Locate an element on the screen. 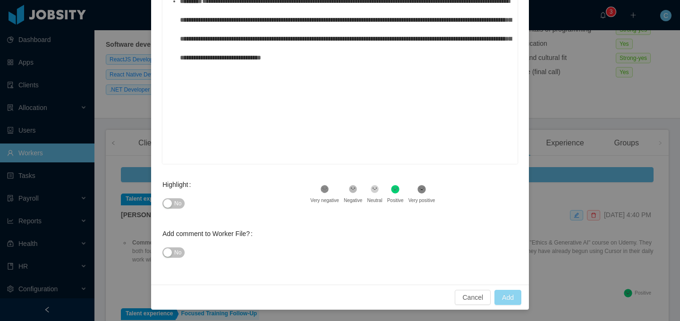  label: Add comment to Worker File? is located at coordinates (209, 234).